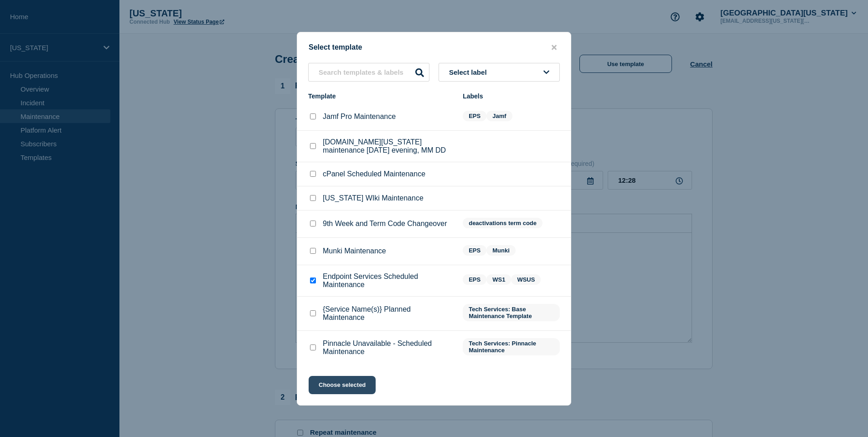 The height and width of the screenshot is (437, 868). Describe the element at coordinates (313, 313) in the screenshot. I see `input: {Service Name(s)} Planned Maintenance checkbox` at that location.